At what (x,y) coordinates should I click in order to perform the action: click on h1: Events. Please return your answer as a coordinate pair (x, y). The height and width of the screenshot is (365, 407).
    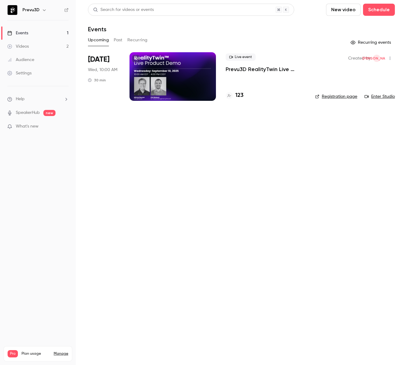
    Looking at the image, I should click on (97, 29).